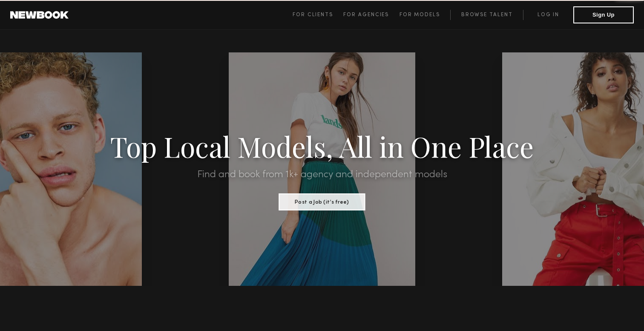 The height and width of the screenshot is (331, 644). What do you see at coordinates (322, 175) in the screenshot?
I see `h2: Find and book from 1k+ agency and independent models` at bounding box center [322, 175].